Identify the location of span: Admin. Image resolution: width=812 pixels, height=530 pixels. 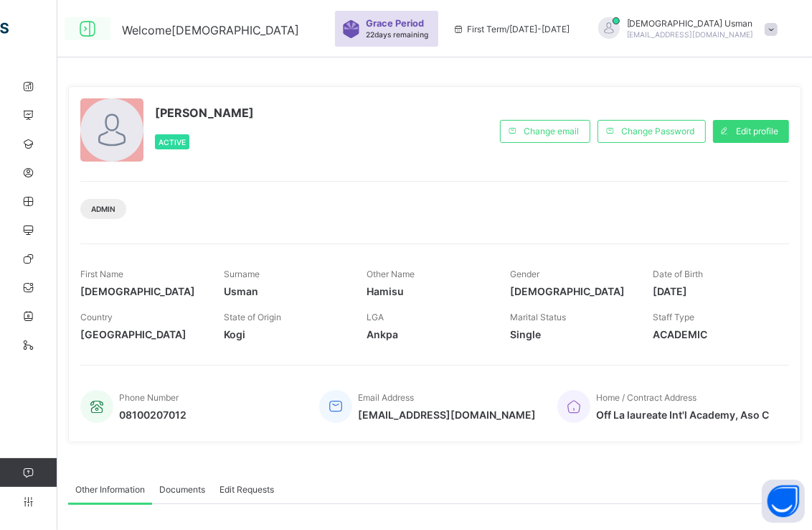
(103, 209).